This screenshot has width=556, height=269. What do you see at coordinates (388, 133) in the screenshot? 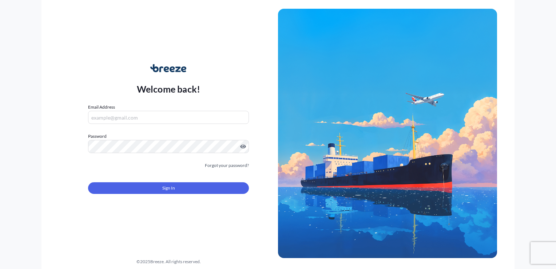
I see `img: Ship illustration` at bounding box center [388, 133].